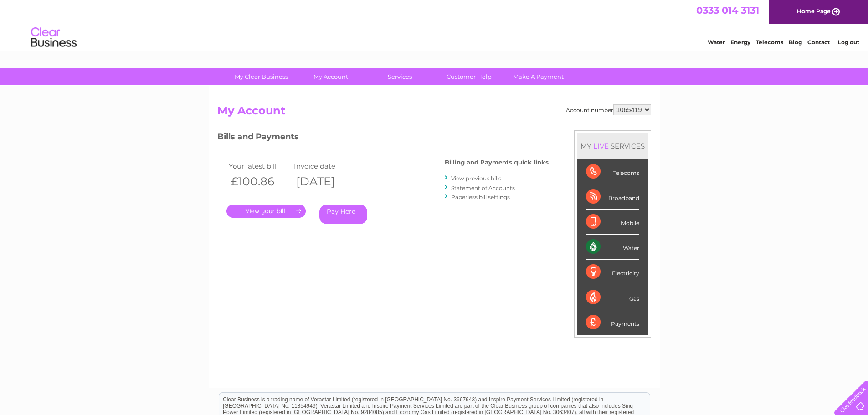  Describe the element at coordinates (613, 172) in the screenshot. I see `div: Telecoms` at that location.